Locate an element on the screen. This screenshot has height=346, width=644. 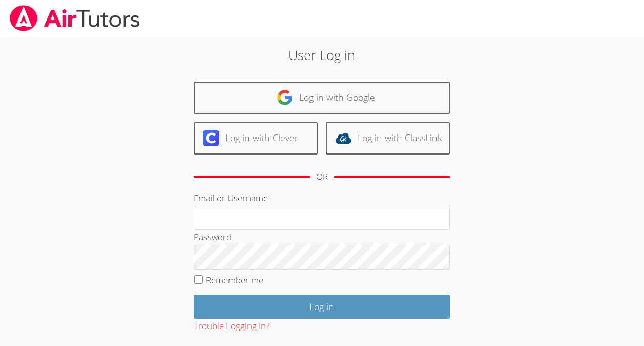
a: Log in with Google is located at coordinates (322, 97).